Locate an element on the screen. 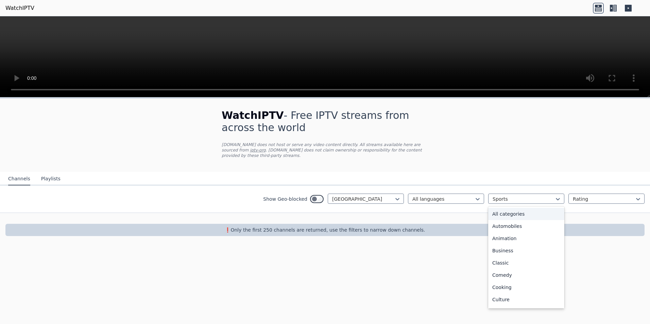 The width and height of the screenshot is (650, 324). button: Playlists is located at coordinates (51, 179).